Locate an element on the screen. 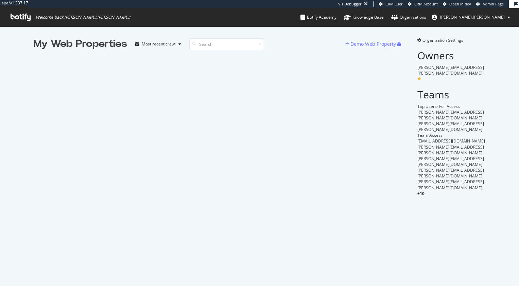  a: Botify Academy is located at coordinates (318, 17).